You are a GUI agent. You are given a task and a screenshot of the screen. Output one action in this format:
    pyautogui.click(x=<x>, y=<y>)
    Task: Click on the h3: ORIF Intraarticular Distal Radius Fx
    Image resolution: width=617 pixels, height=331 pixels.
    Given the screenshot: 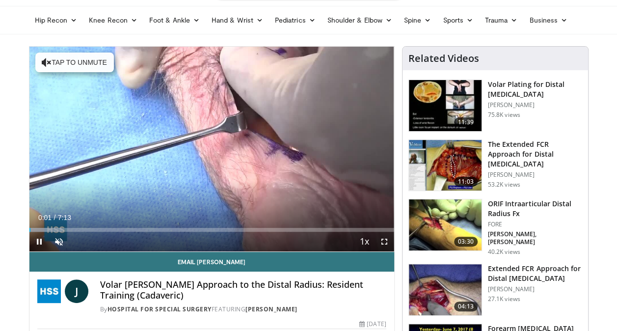 What is the action you would take?
    pyautogui.click(x=535, y=209)
    